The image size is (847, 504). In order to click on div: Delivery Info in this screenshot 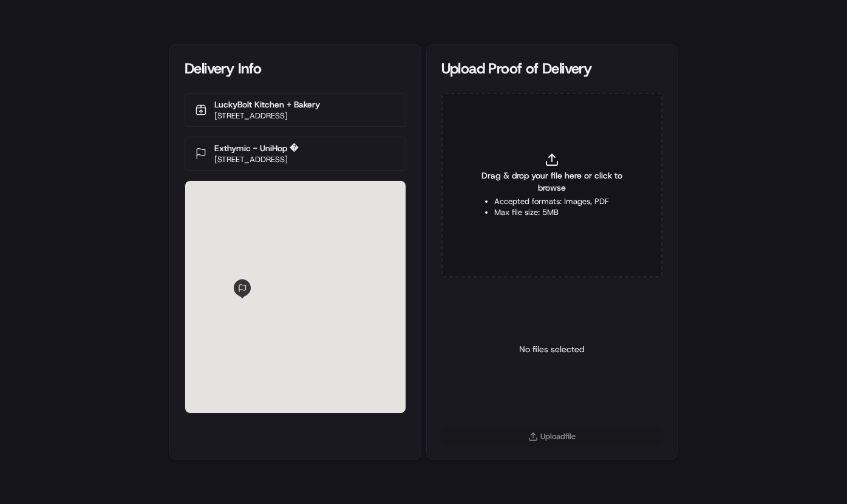, I will do `click(295, 68)`.